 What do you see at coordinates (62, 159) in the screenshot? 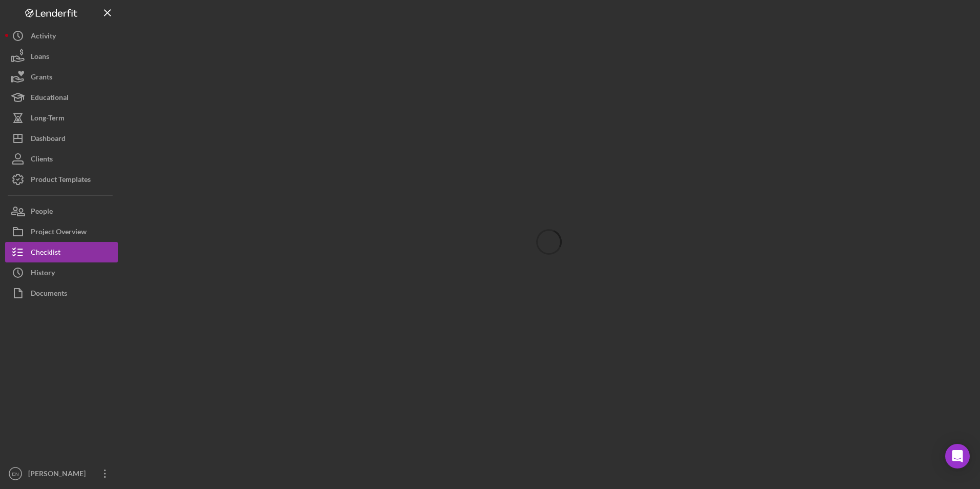
I see `button: Clients` at bounding box center [62, 159].